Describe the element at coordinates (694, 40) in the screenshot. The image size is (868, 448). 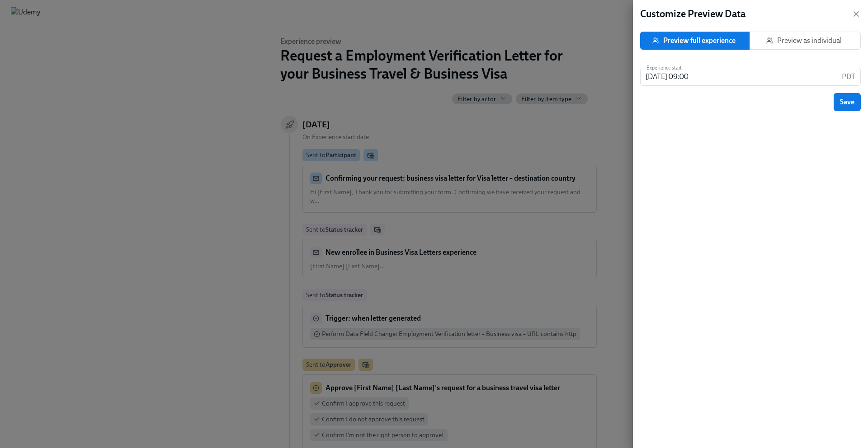
I see `span: Preview full experience` at that location.